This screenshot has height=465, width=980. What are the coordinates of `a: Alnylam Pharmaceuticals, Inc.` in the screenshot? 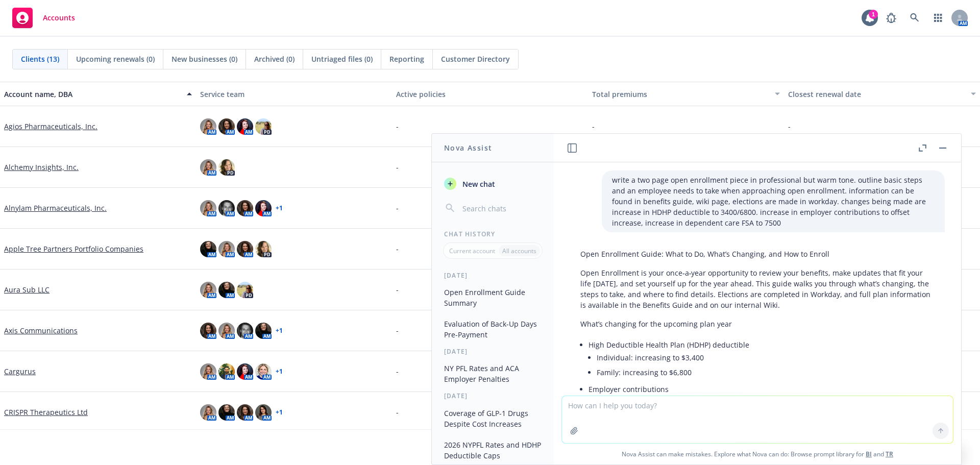 It's located at (55, 208).